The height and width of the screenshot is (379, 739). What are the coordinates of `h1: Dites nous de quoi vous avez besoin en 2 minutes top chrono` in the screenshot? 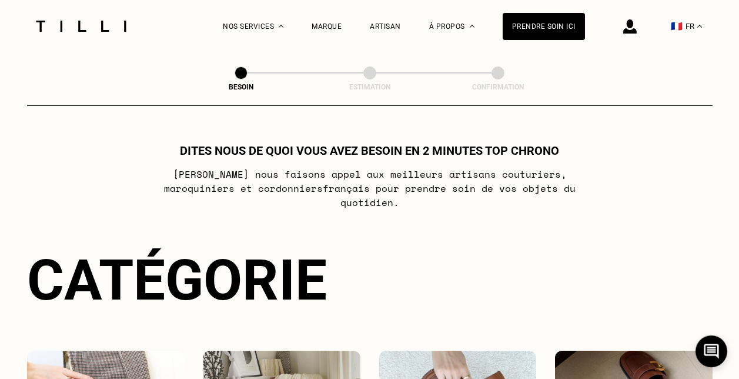 It's located at (369, 150).